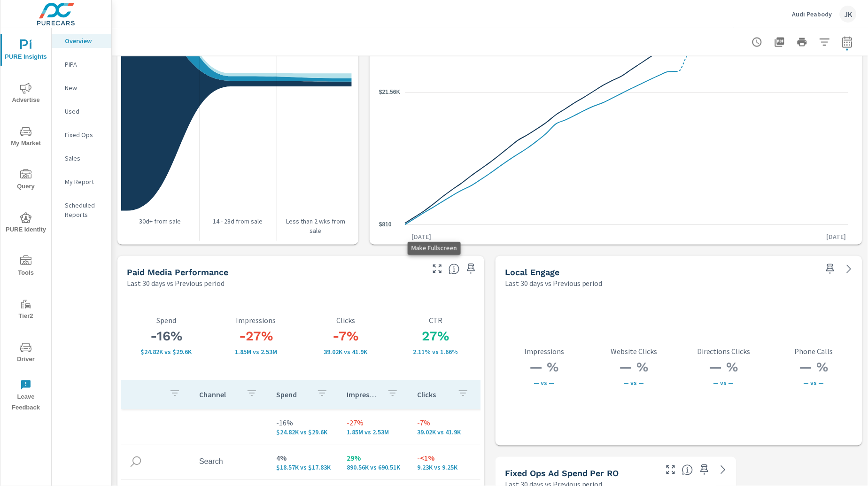 The image size is (868, 486). What do you see at coordinates (231, 462) in the screenshot?
I see `td: Search` at bounding box center [231, 462].